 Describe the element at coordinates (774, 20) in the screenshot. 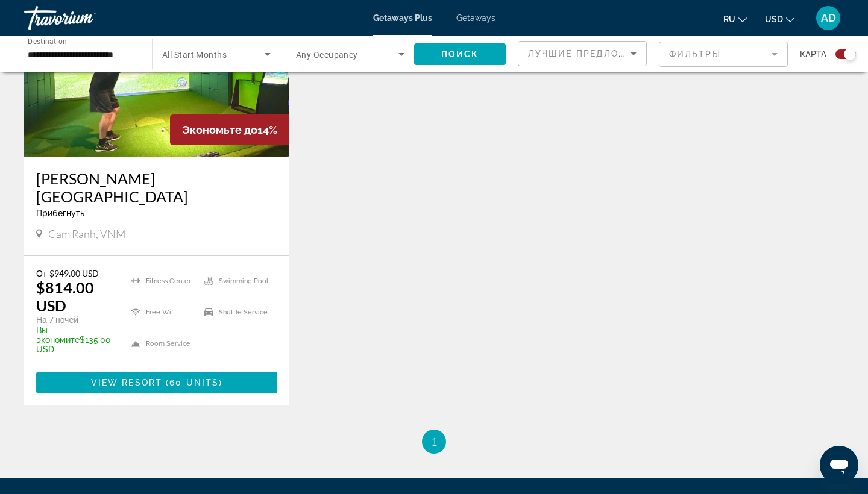

I see `span: USD` at that location.